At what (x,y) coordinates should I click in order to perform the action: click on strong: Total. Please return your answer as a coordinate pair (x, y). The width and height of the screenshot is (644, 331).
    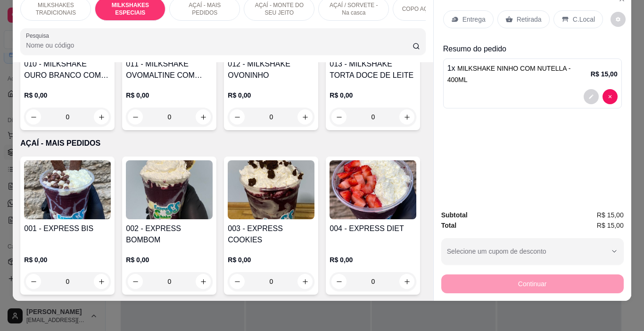
    Looking at the image, I should click on (449, 225).